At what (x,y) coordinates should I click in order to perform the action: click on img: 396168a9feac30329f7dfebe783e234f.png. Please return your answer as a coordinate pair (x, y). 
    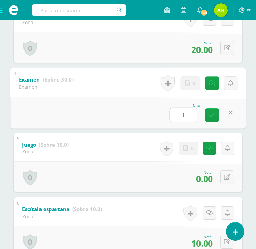
    Looking at the image, I should click on (221, 10).